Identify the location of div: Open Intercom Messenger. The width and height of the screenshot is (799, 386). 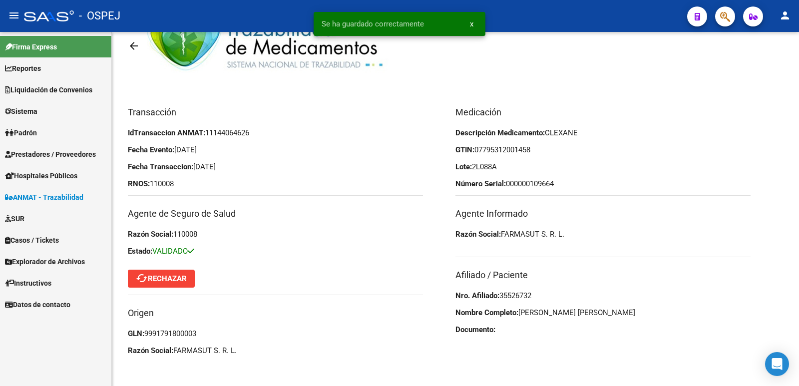
(777, 364).